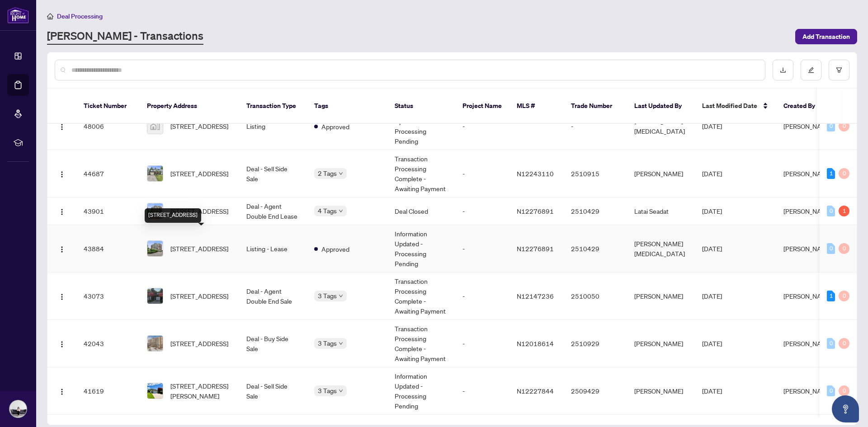 This screenshot has height=427, width=868. I want to click on th: Created By, so click(803, 106).